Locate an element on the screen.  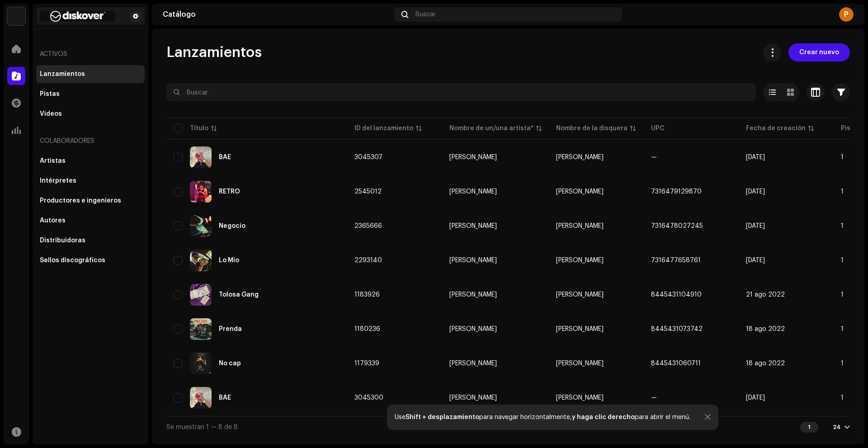
div: Activos is located at coordinates (90, 54).